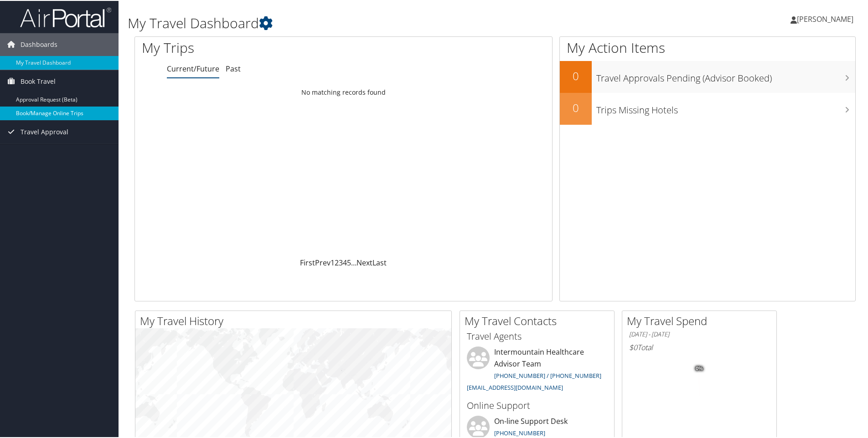 The image size is (868, 438). I want to click on a: Past, so click(233, 68).